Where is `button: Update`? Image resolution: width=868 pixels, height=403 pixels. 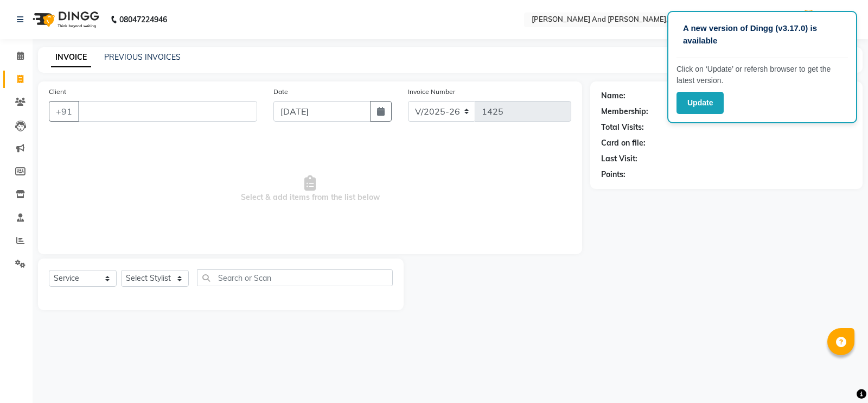 button: Update is located at coordinates (700, 102).